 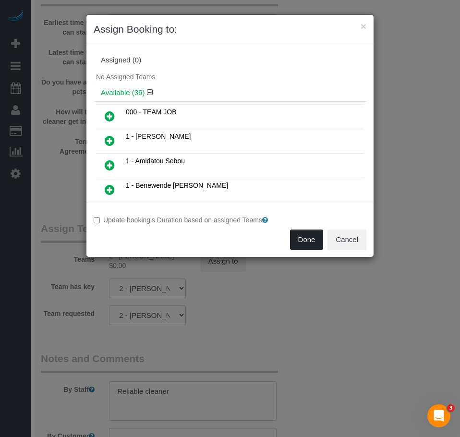 What do you see at coordinates (96, 220) in the screenshot?
I see `input: Update booking's Duration based on assigned Teams` at bounding box center [96, 220].